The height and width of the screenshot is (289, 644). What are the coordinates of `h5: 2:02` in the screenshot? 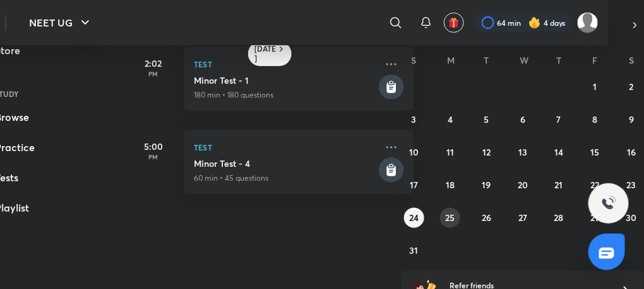 It's located at (153, 63).